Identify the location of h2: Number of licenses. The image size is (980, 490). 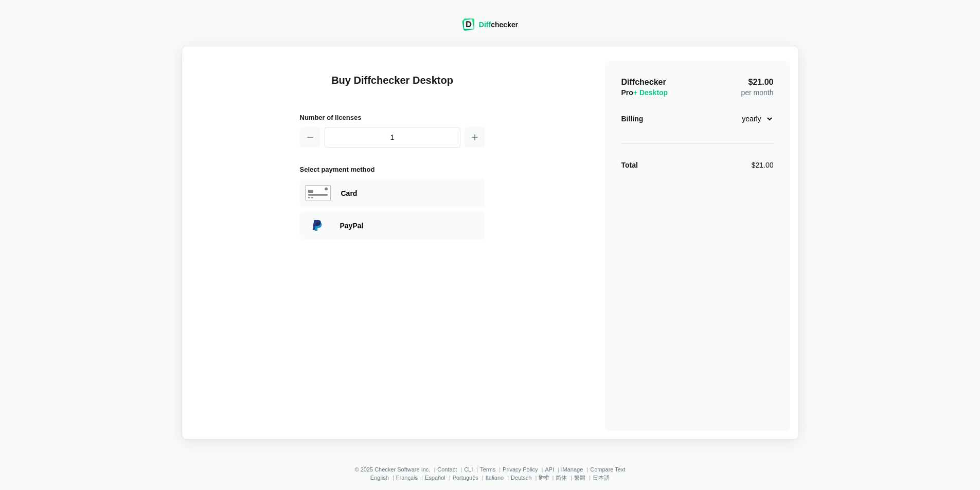
(392, 117).